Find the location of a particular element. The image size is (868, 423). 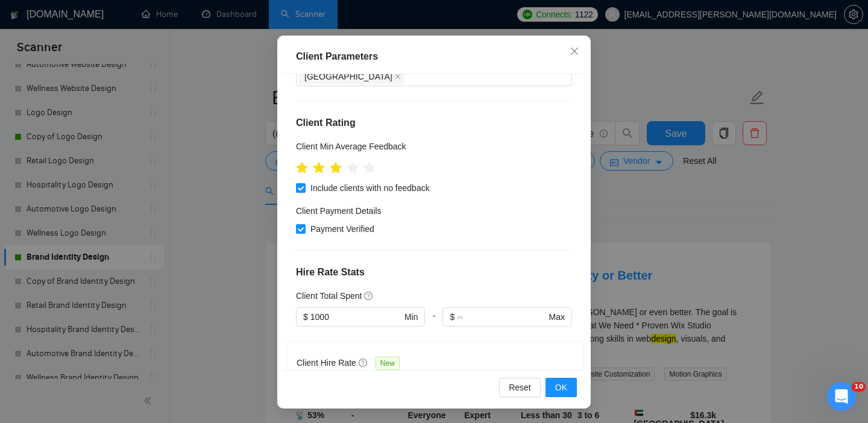

span: Include clients with no feedback is located at coordinates (370, 188).